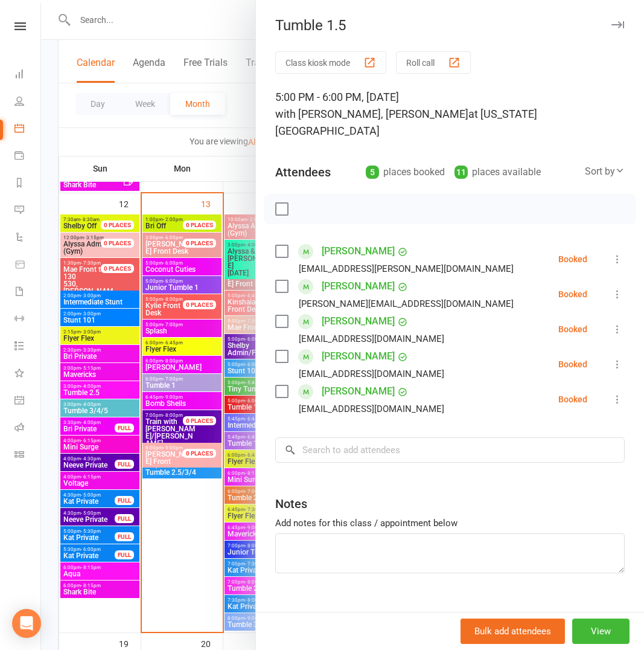  I want to click on input: Search to add attendees, so click(450, 450).